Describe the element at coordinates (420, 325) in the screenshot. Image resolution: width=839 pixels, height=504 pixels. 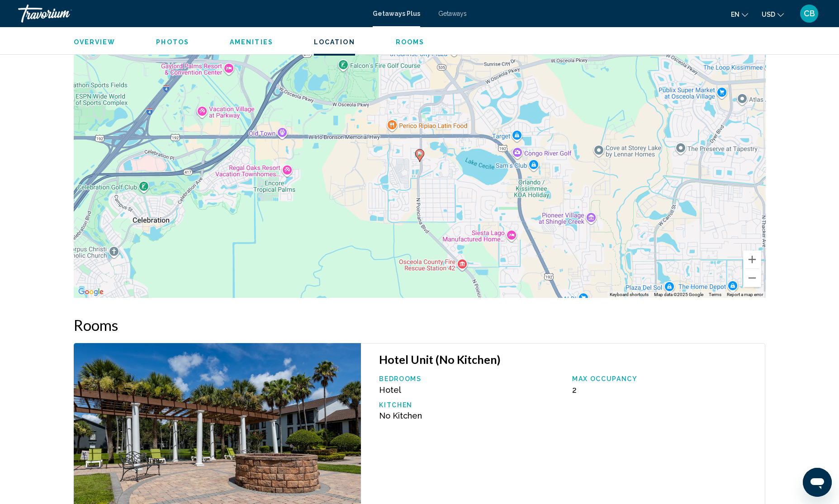
I see `h2: Rooms` at that location.